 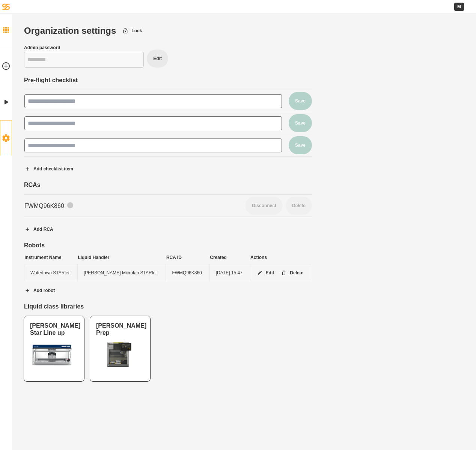 What do you see at coordinates (187, 273) in the screenshot?
I see `td: FWMQ96K860` at bounding box center [187, 273].